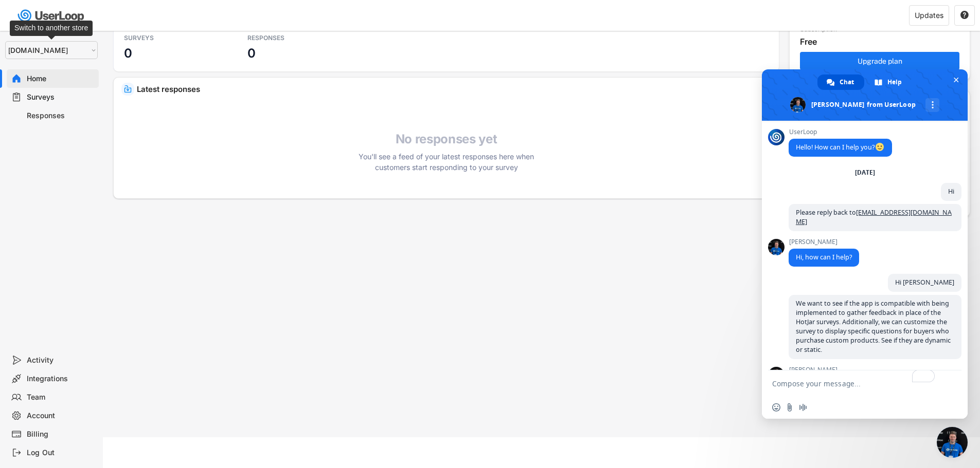  Describe the element at coordinates (895, 82) in the screenshot. I see `span: Help` at that location.